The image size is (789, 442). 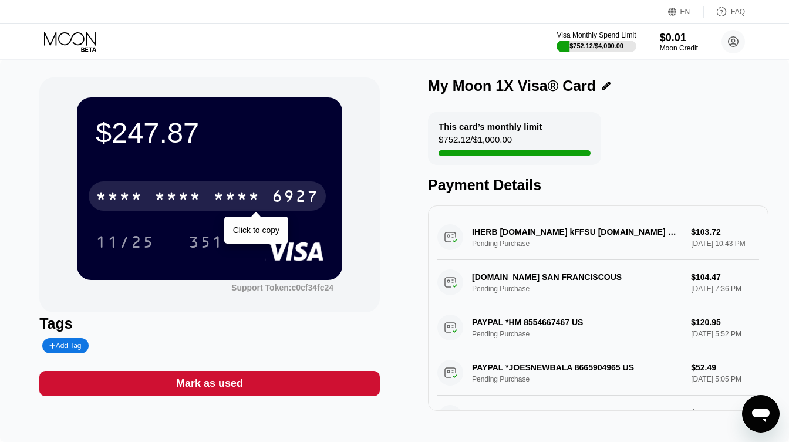 I want to click on div: Add Tag, so click(x=65, y=346).